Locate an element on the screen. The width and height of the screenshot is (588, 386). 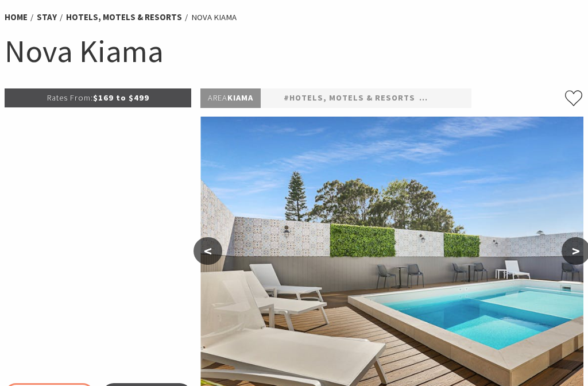
a: Stay is located at coordinates (47, 17).